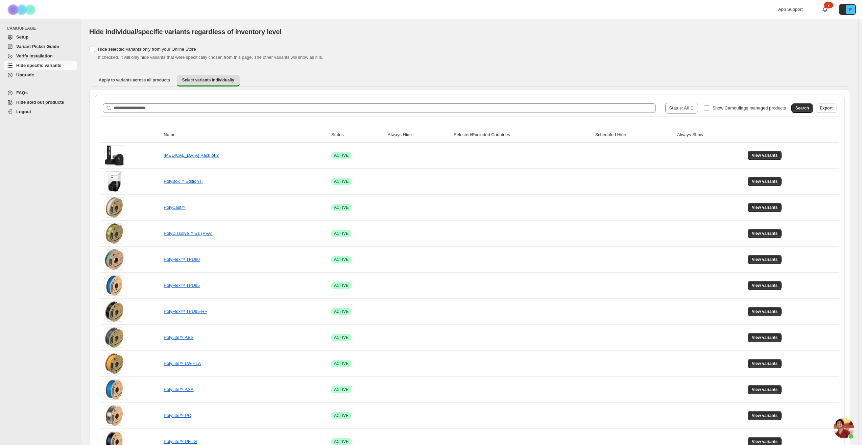 This screenshot has height=445, width=862. I want to click on span: Hide specific variants, so click(39, 65).